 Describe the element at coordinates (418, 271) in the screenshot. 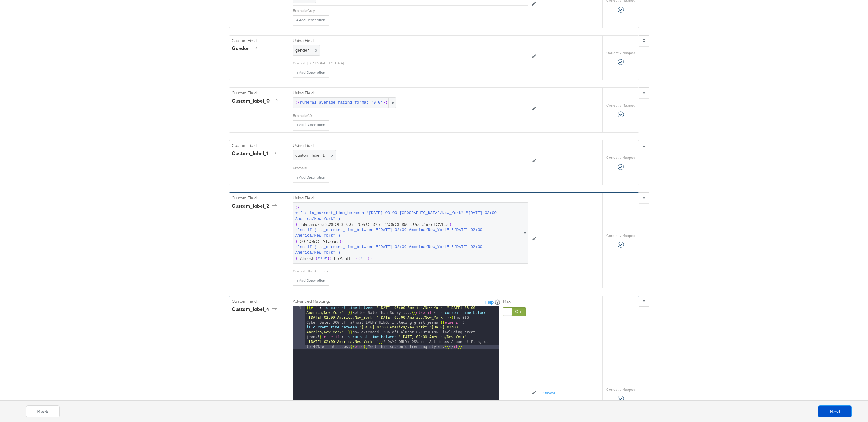

I see `div: The AE it Fits` at that location.